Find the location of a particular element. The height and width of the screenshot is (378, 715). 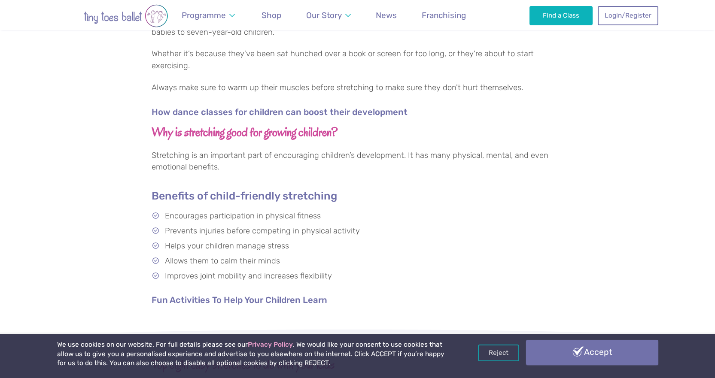

p: We use cookies on our website. For full details please see our . We would like your consent to us... is located at coordinates (252, 354).